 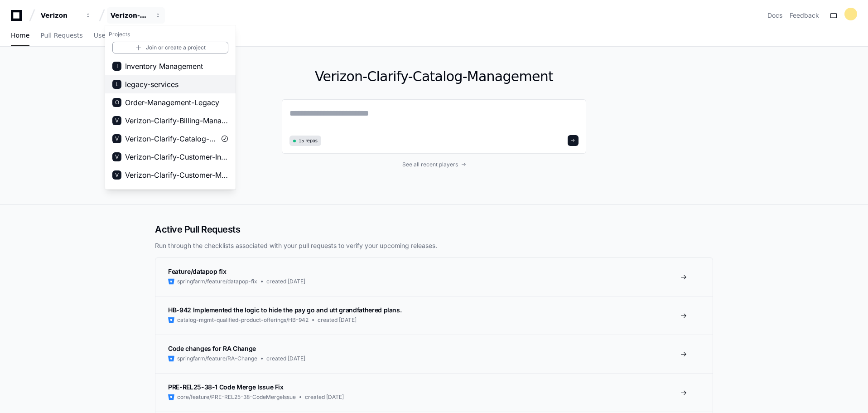 I want to click on span: core/feature/PRE-REL25-38-CodeMergeIssue, so click(x=236, y=397).